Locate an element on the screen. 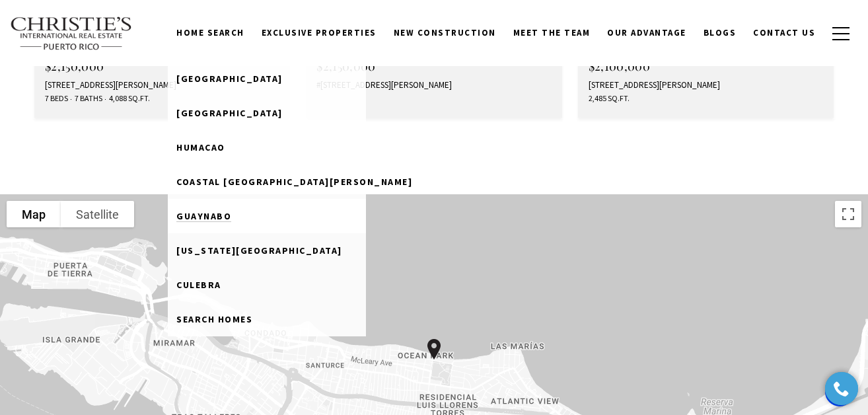  span: 4,088 Sq.Ft. is located at coordinates (127, 99).